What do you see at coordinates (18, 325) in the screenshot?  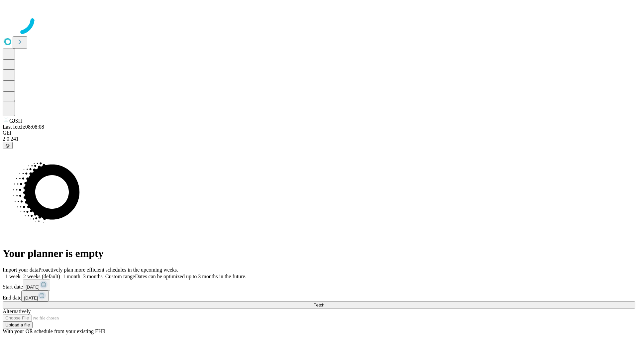 I see `button: Upload a file` at bounding box center [18, 325].